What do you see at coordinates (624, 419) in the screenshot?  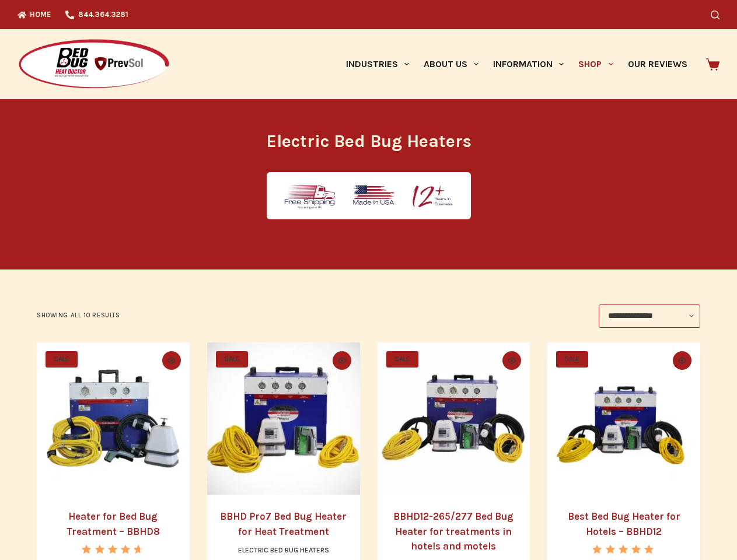 I see `a: Best Bed Bug Heater for Hotels - BBHD12` at bounding box center [624, 419].